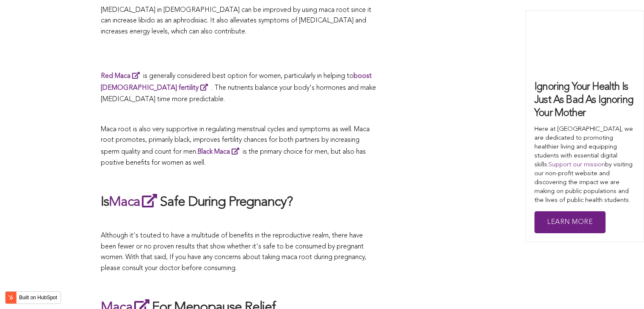  I want to click on span: Although it's touted to have a multitude of benefits in the reproductive realm, there have been f..., so click(233, 251).